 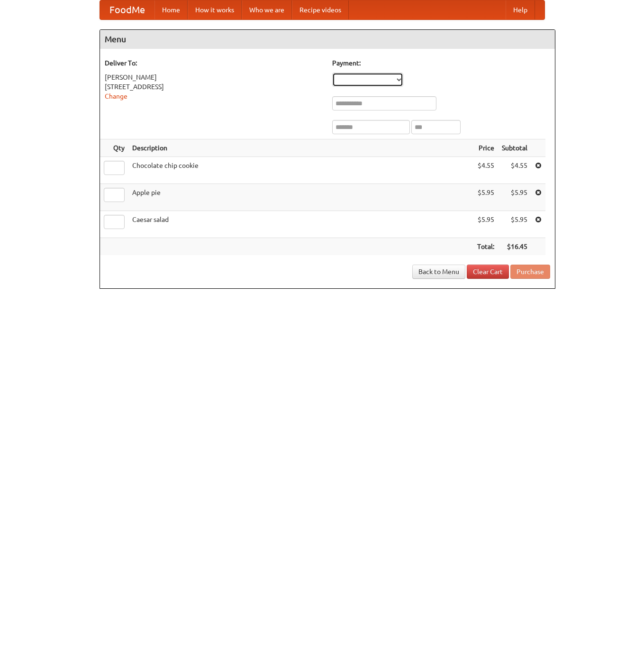 What do you see at coordinates (488, 272) in the screenshot?
I see `a: Clear Cart` at bounding box center [488, 272].